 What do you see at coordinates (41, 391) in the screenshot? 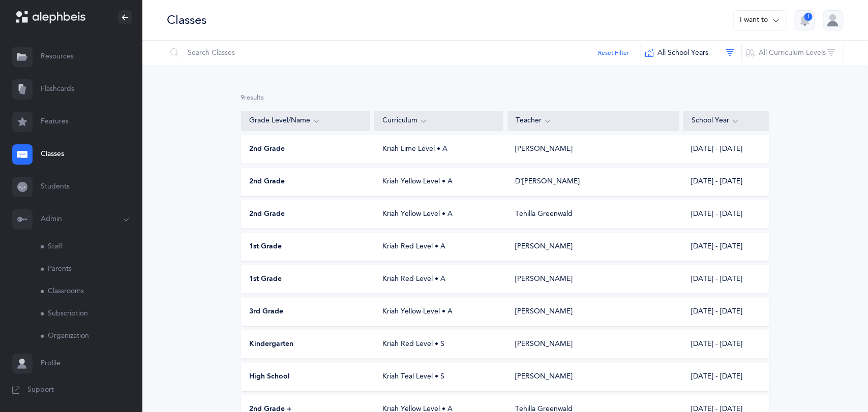
I see `span: Support` at bounding box center [41, 391].